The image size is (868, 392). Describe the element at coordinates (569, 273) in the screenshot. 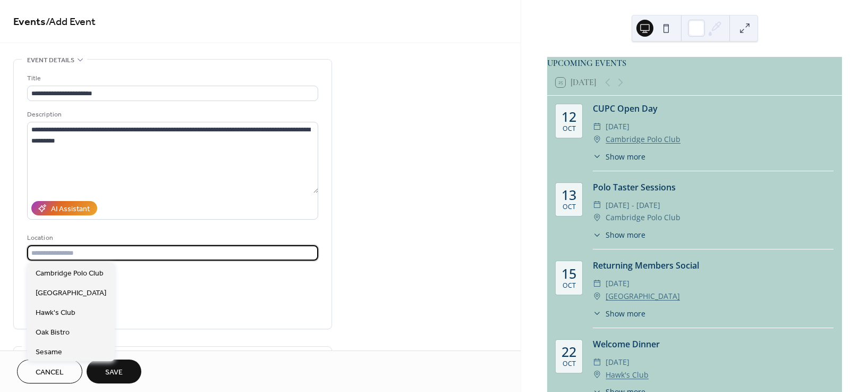

I see `div: 15` at that location.